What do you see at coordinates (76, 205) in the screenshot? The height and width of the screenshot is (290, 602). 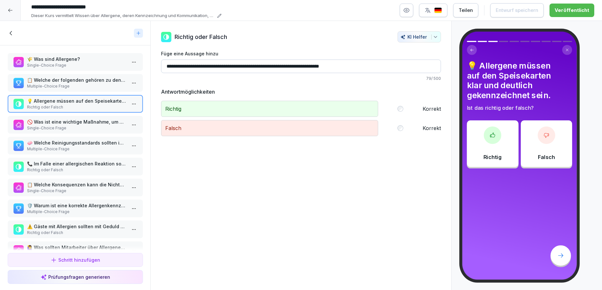 I see `p: 🛡️ Warum ist eine korrekte Allergenkennzeichnung wichtig? Wählen Sie alle zutreffenden Antworten ...` at bounding box center [76, 205].